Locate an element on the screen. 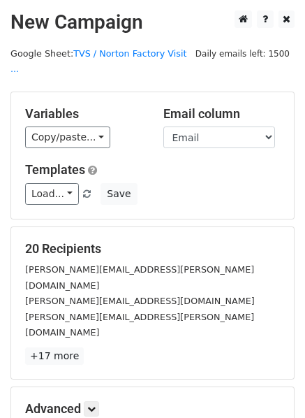 The image size is (305, 418). a: +17 more is located at coordinates (55, 356).